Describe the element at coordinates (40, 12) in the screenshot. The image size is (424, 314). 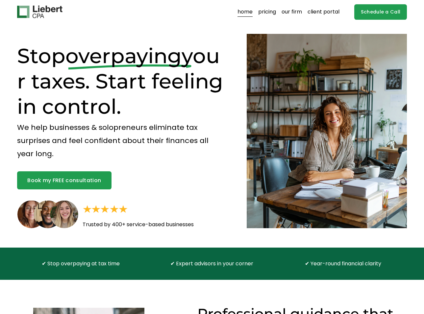
I see `img: Liebert CPA` at that location.